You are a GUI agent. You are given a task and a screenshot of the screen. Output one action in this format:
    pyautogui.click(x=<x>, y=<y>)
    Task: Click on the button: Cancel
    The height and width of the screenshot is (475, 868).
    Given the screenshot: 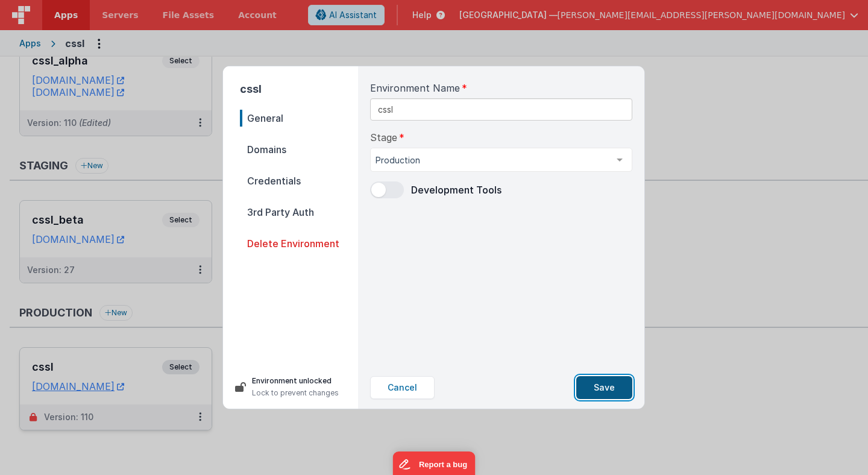 What is the action you would take?
    pyautogui.click(x=402, y=387)
    